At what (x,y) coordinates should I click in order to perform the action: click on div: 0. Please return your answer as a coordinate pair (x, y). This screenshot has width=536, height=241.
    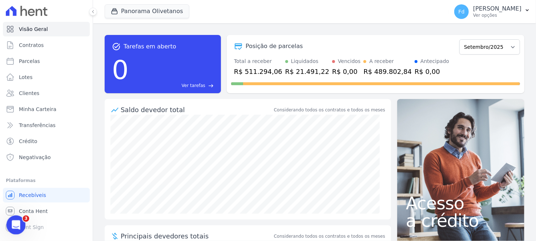
    Looking at the image, I should click on (120, 70).